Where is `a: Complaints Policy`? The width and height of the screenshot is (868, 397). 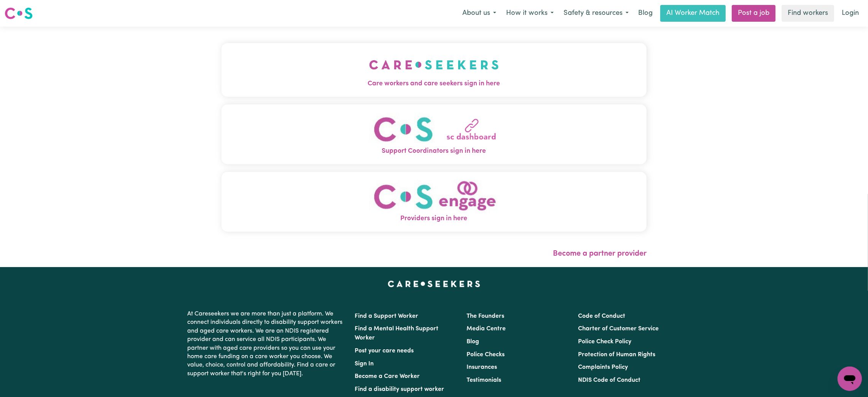
a: Complaints Policy is located at coordinates (603, 367).